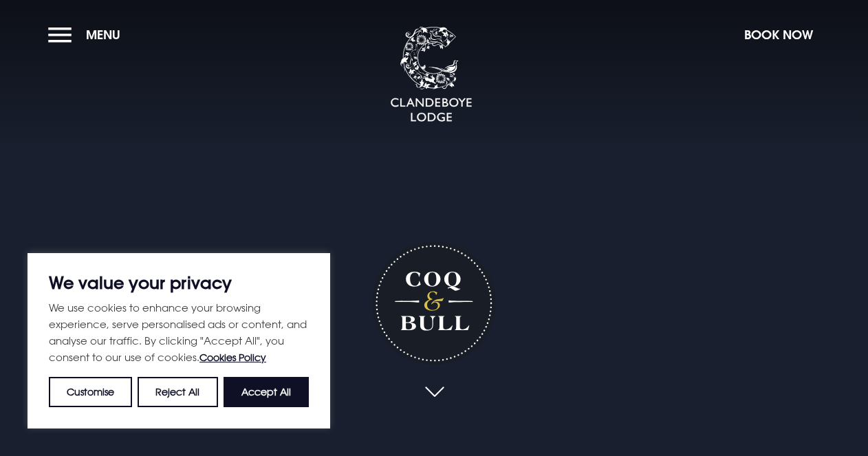 The image size is (868, 456). What do you see at coordinates (90, 392) in the screenshot?
I see `button: Customise` at bounding box center [90, 392].